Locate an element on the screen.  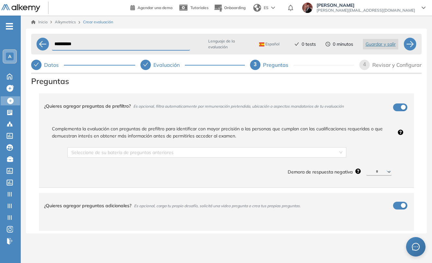
img: Logo is located at coordinates (21, 8).